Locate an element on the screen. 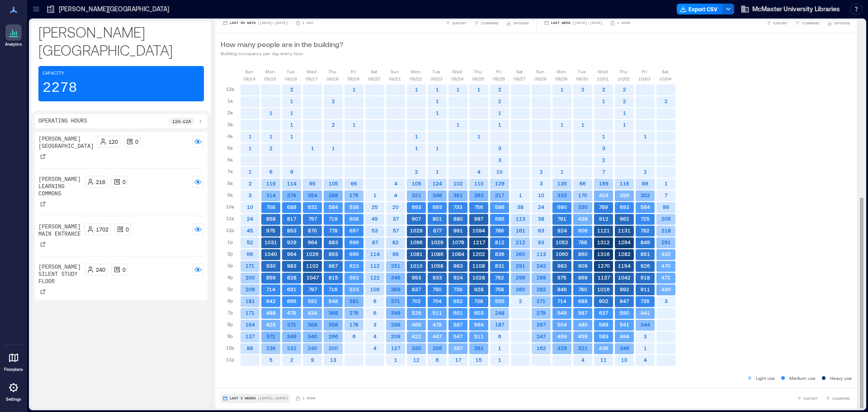  text: 608 is located at coordinates (354, 219).